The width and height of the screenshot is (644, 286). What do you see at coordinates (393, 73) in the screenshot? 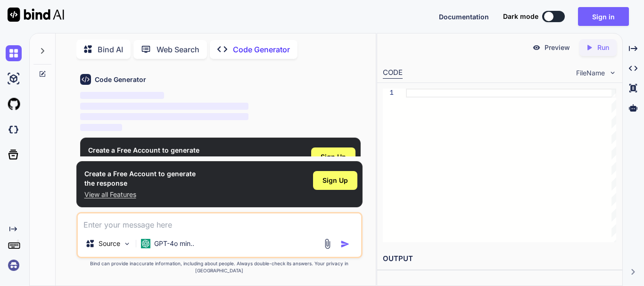
I see `div: CODE` at bounding box center [393, 73].